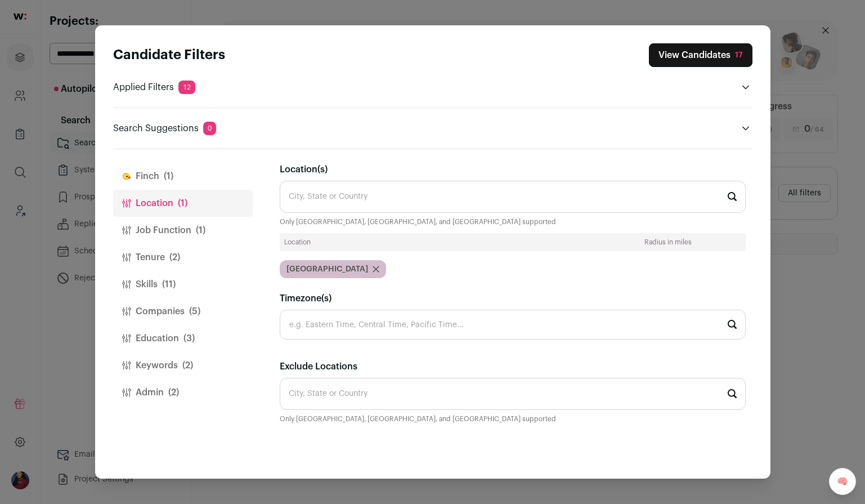  Describe the element at coordinates (745, 87) in the screenshot. I see `button: Open applied filters` at that location.